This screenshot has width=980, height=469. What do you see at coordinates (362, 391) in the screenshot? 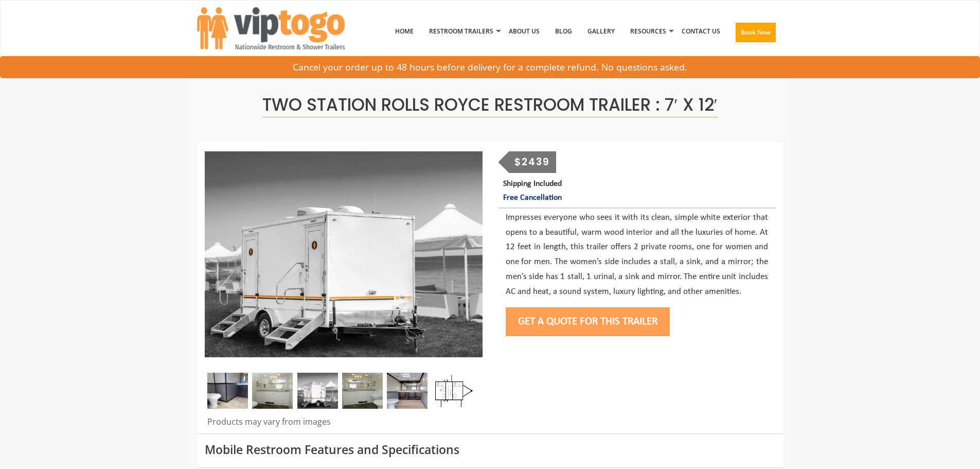
I see `img: Gel 2 station 03` at bounding box center [362, 391].